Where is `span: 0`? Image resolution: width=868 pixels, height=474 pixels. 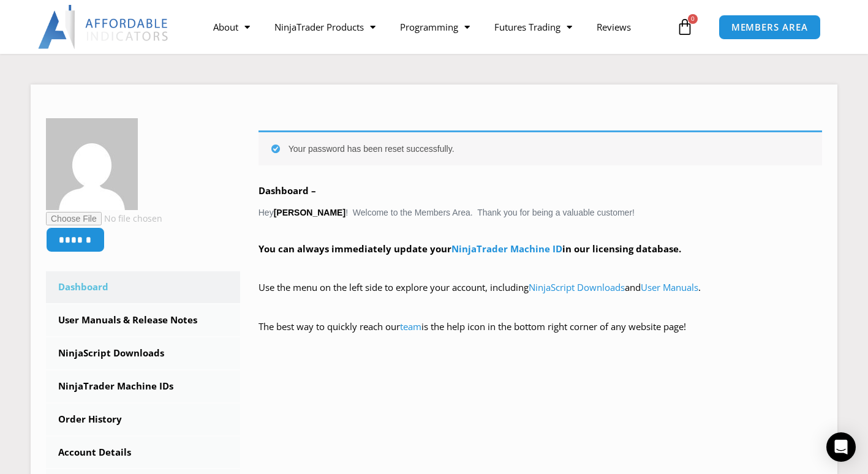 span: 0 is located at coordinates (693, 19).